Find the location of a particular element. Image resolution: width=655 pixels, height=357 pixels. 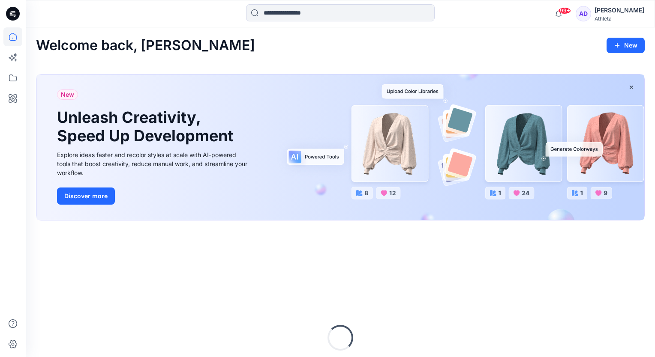

div: Explore ideas faster and recolor styles at scale with AI-powered tools that boost creativity, red... is located at coordinates (153, 164).